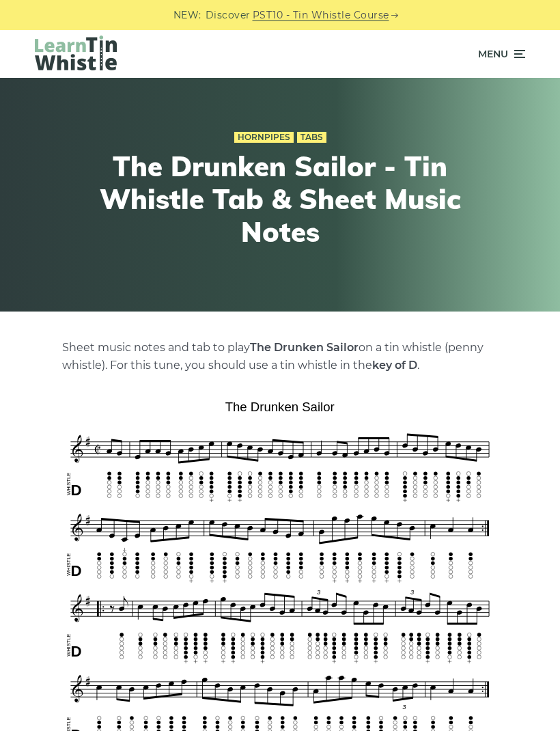 The width and height of the screenshot is (560, 731). Describe the element at coordinates (263, 137) in the screenshot. I see `a: Hornpipes` at that location.